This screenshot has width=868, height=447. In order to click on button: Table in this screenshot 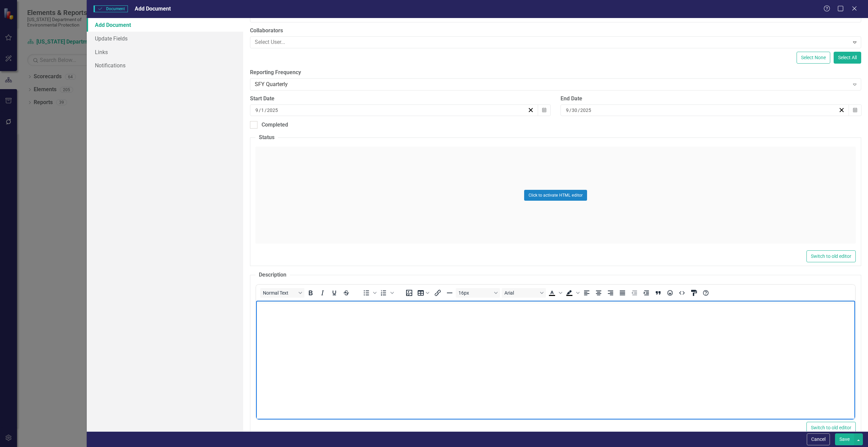, I will do `click(423, 293)`.